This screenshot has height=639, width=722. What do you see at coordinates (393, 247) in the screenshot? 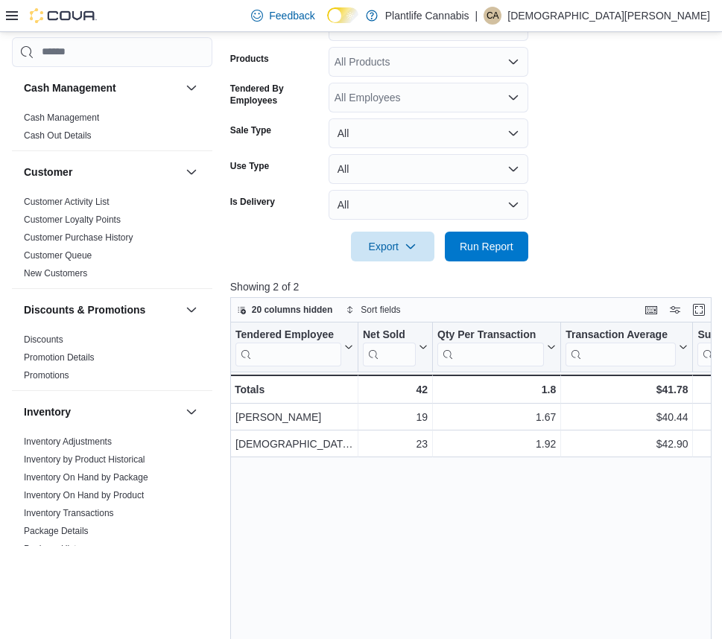
I see `span: Export` at bounding box center [393, 247].